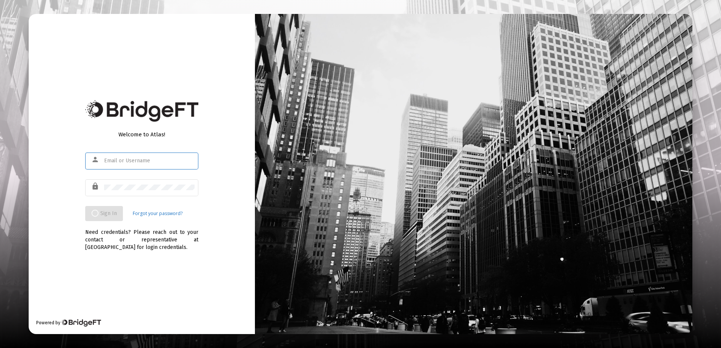 The width and height of the screenshot is (721, 348). Describe the element at coordinates (96, 187) in the screenshot. I see `mat-icon: lock` at that location.